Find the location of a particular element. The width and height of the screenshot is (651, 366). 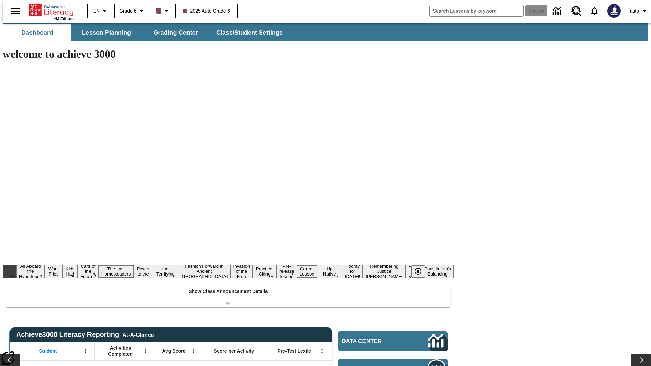

button: Slide 6 Solar Power to the People is located at coordinates (143, 272).